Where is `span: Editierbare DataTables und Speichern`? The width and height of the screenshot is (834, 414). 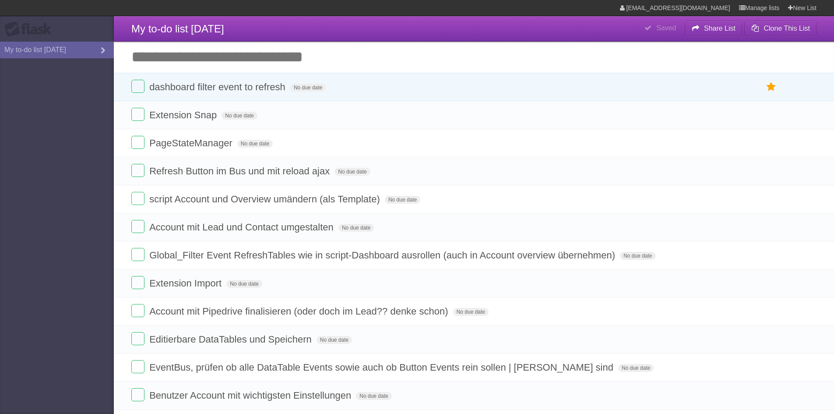 span: Editierbare DataTables und Speichern is located at coordinates (232, 339).